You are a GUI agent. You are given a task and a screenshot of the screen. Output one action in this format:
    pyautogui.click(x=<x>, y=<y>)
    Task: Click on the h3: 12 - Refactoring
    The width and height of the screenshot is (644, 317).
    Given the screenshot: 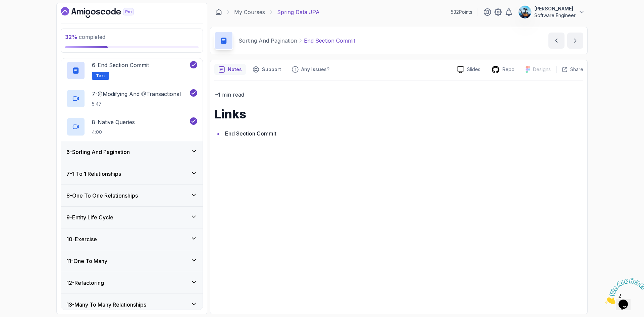 What is the action you would take?
    pyautogui.click(x=85, y=283)
    